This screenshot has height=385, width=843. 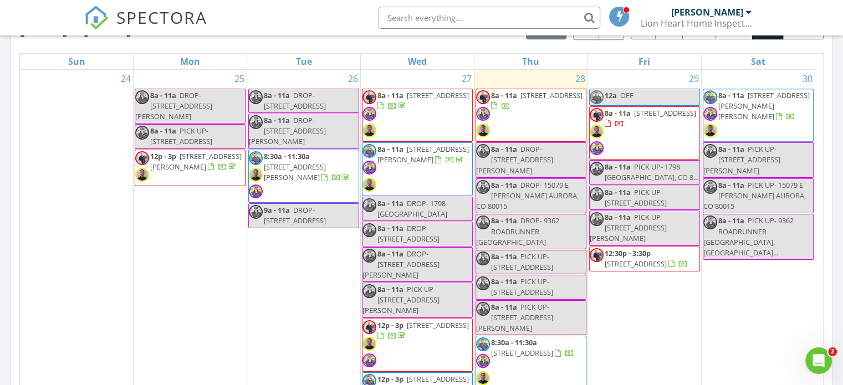 What do you see at coordinates (696, 23) in the screenshot?
I see `div: Lion Heart Home Inspections, LLC` at bounding box center [696, 23].